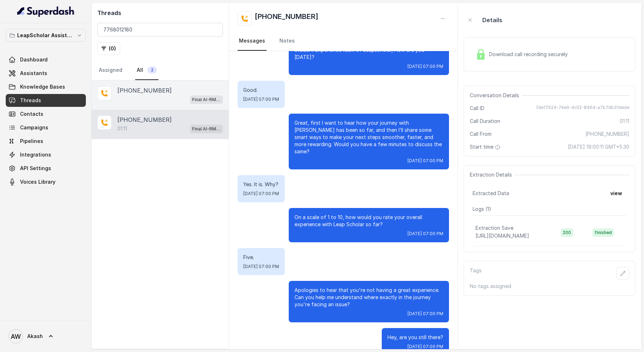 The image size is (644, 352). Describe the element at coordinates (262, 90) in the screenshot. I see `p: Good.` at that location.